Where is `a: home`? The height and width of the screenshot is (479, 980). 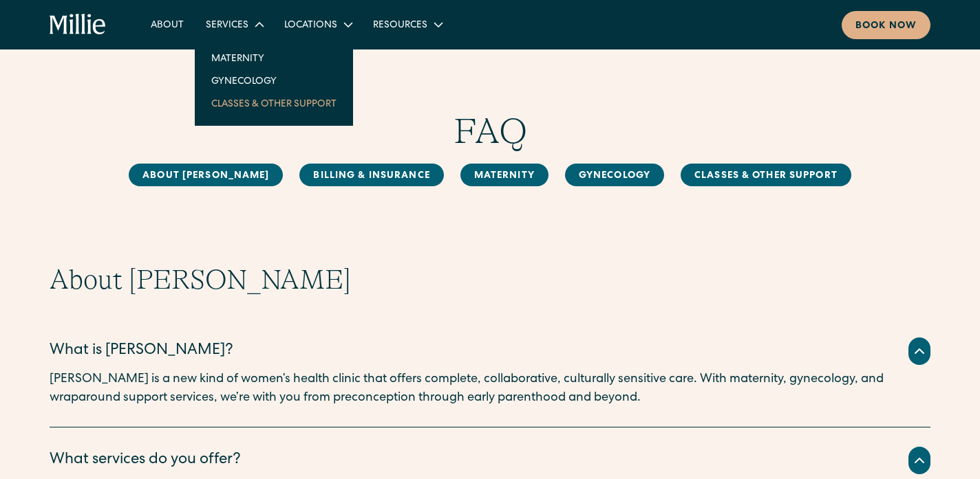 a: home is located at coordinates (78, 25).